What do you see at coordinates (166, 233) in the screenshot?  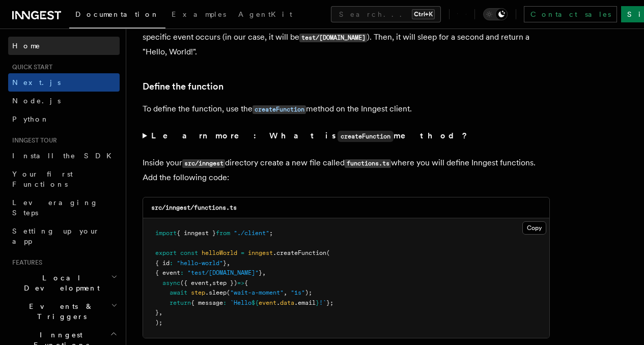 I see `span: import` at bounding box center [166, 233].